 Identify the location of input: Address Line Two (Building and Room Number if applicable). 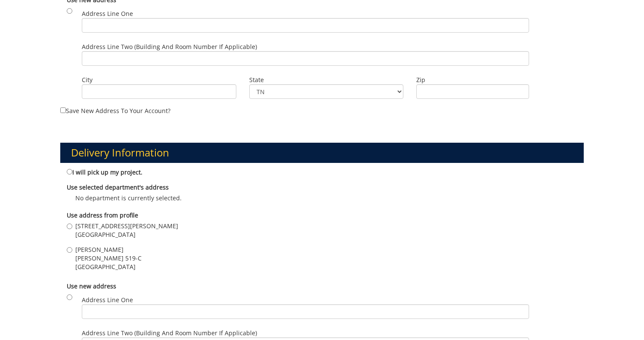
(305, 58).